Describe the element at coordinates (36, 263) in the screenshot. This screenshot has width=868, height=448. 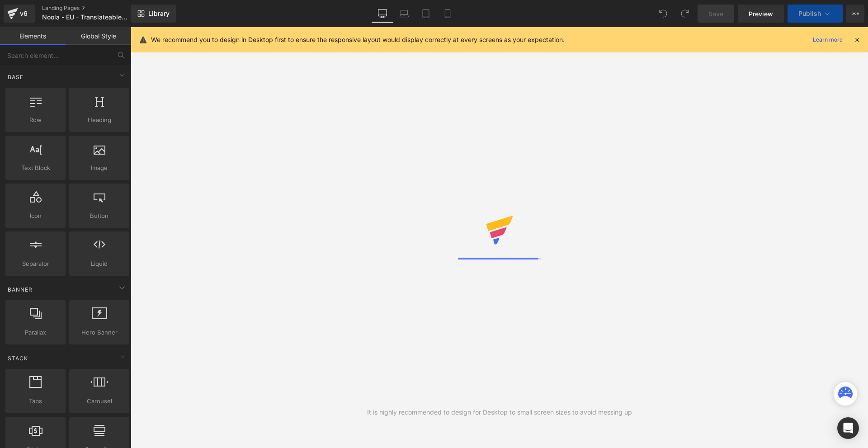
I see `span: Separator` at that location.